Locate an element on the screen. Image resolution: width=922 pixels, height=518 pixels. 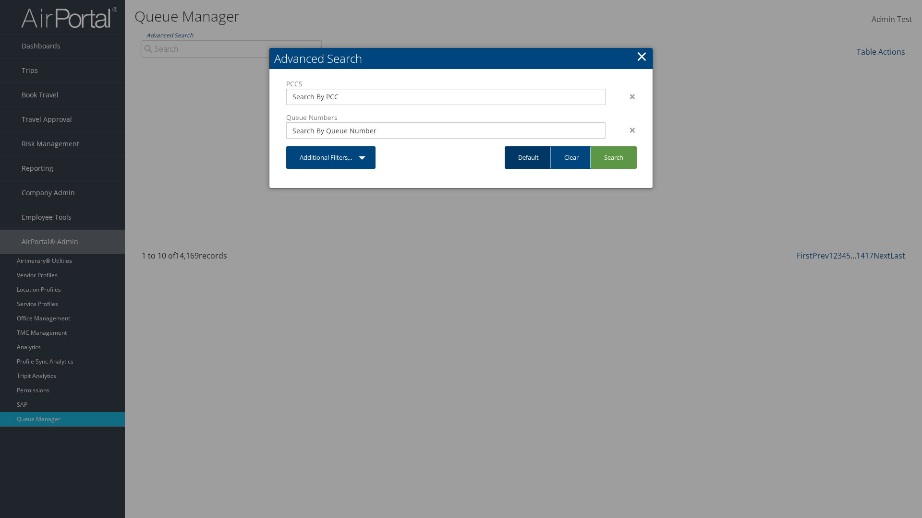
input: Search By PCC is located at coordinates (445, 97).